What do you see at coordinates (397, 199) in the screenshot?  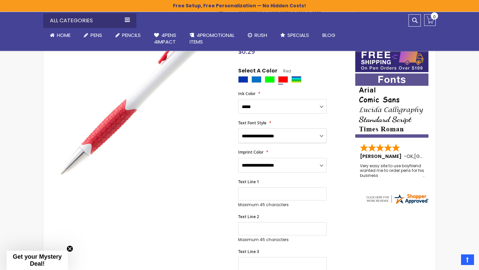 I see `img: 4pens.com widget logo` at bounding box center [397, 199].